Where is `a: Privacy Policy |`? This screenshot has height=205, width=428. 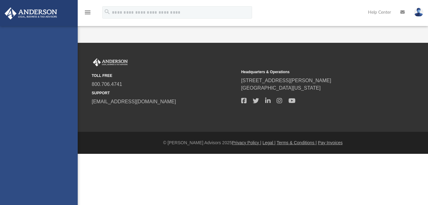 a: Privacy Policy | is located at coordinates (246, 143).